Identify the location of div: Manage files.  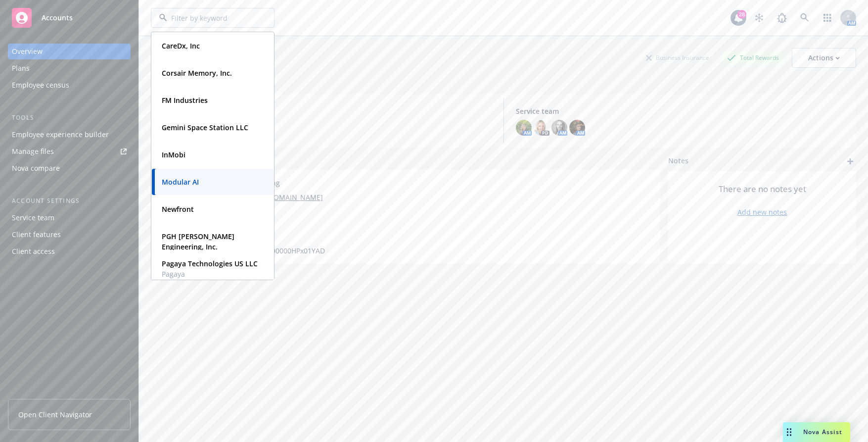
(33, 152).